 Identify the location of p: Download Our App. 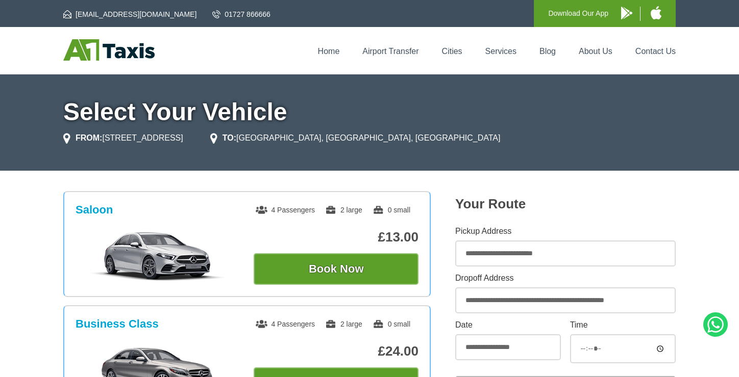
(578, 13).